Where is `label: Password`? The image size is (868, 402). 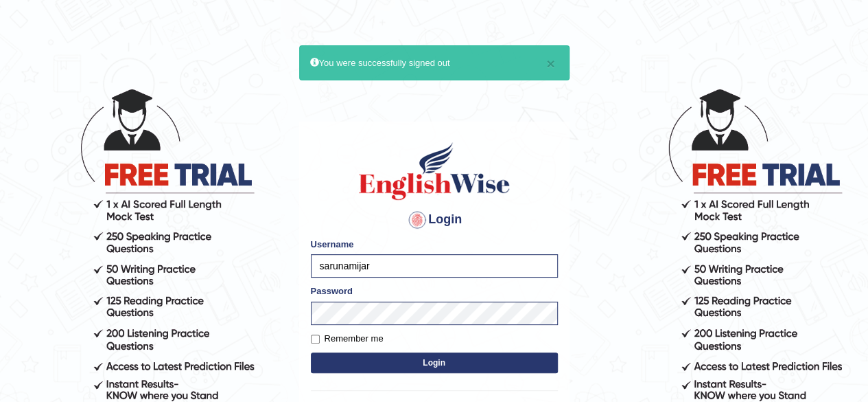
label: Password is located at coordinates (331, 291).